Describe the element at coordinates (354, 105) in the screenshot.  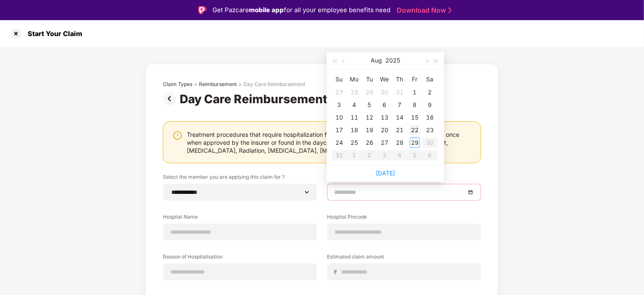
I see `td: 2025-08-04` at that location.